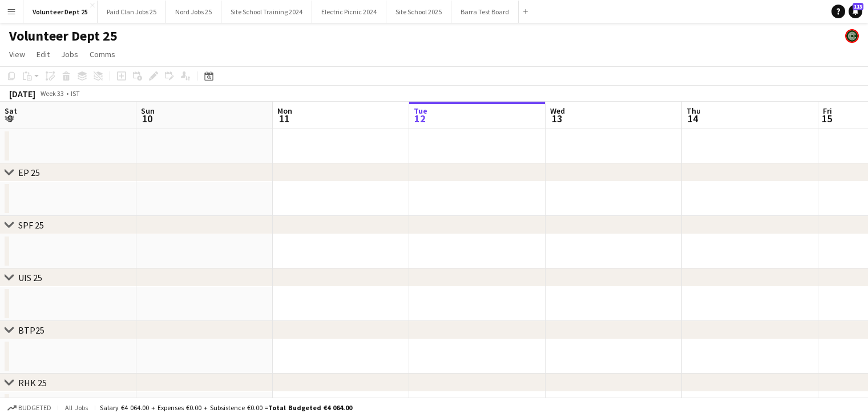 This screenshot has height=417, width=868. Describe the element at coordinates (146, 118) in the screenshot. I see `span: 10` at that location.